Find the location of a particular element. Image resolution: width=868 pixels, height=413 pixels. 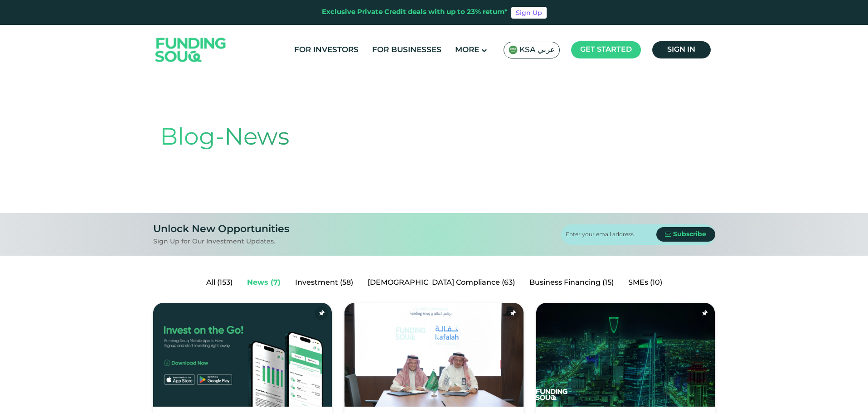

h1: Blog-News is located at coordinates (434, 138).